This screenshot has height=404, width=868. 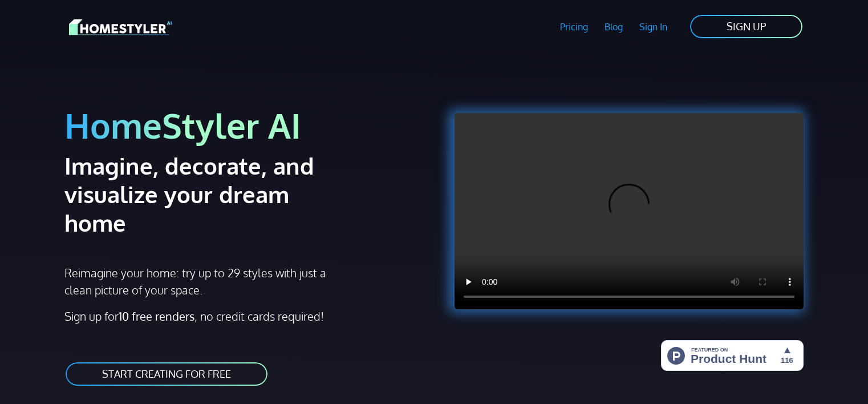 I want to click on img: HomeStyler AI logo, so click(x=120, y=27).